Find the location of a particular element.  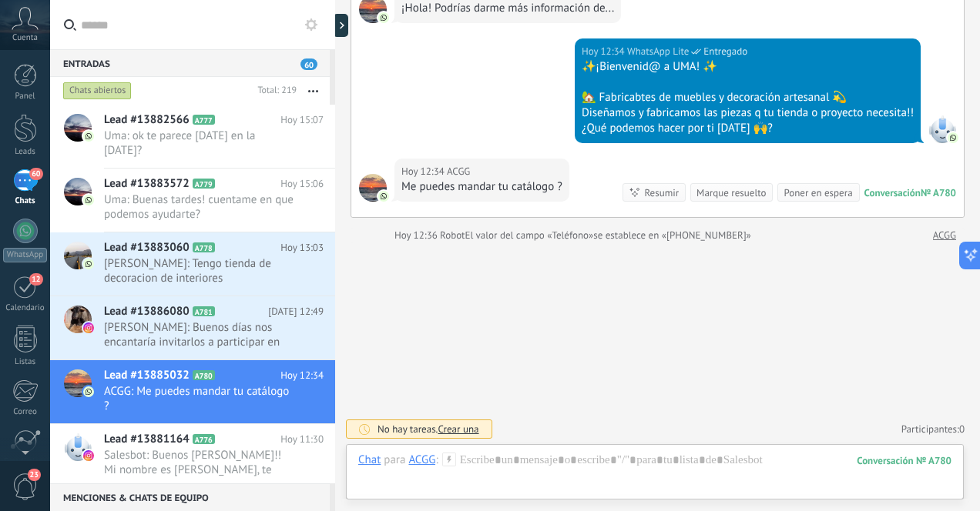

span: Hoy 11:30 is located at coordinates (301, 440).